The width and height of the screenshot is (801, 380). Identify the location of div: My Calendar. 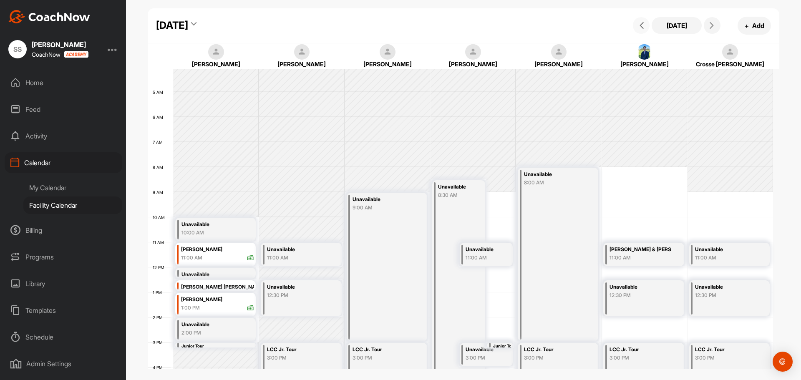
(73, 188).